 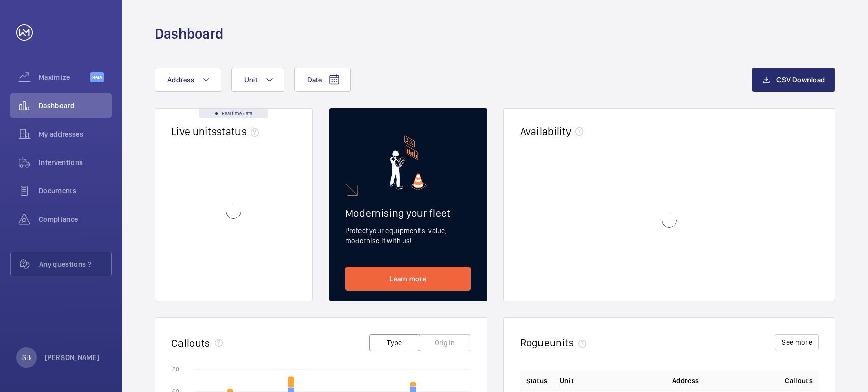 I want to click on span: Any questions ?, so click(x=75, y=264).